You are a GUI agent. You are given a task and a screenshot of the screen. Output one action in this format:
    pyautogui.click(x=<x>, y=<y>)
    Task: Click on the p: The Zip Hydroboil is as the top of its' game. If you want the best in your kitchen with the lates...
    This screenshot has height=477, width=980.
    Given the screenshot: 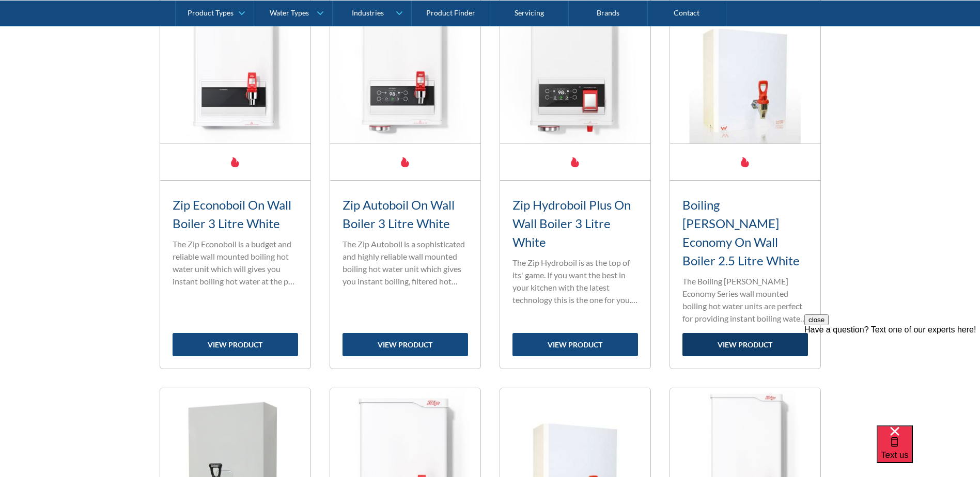 What is the action you would take?
    pyautogui.click(x=575, y=281)
    